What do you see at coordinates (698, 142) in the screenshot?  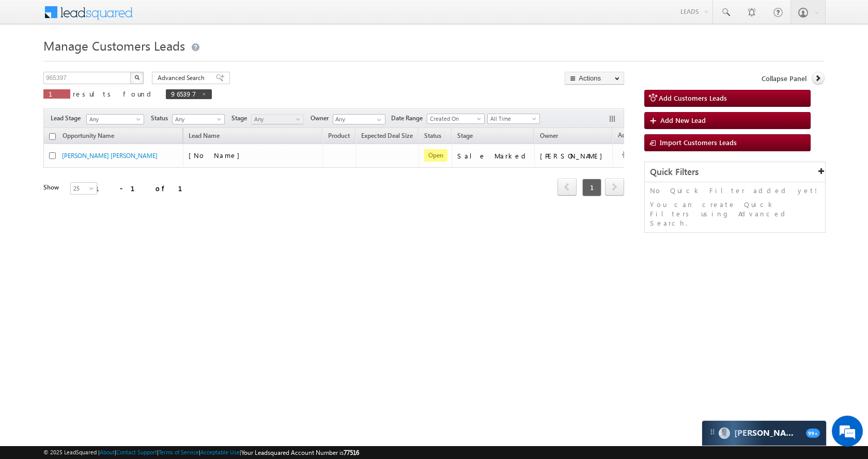 I see `span: Import Customers Leads` at bounding box center [698, 142].